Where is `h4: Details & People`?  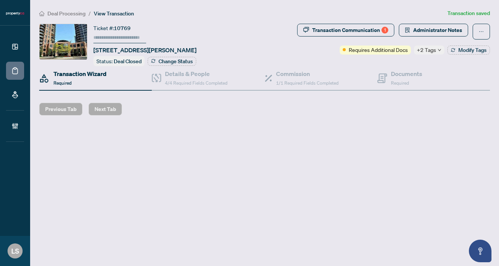
h4: Details & People is located at coordinates (196, 74).